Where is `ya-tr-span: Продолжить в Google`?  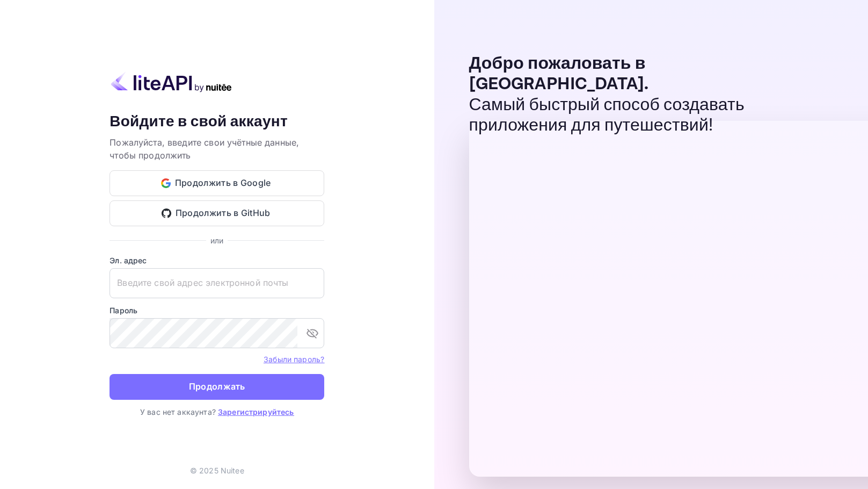
ya-tr-span: Продолжить в Google is located at coordinates (223, 183).